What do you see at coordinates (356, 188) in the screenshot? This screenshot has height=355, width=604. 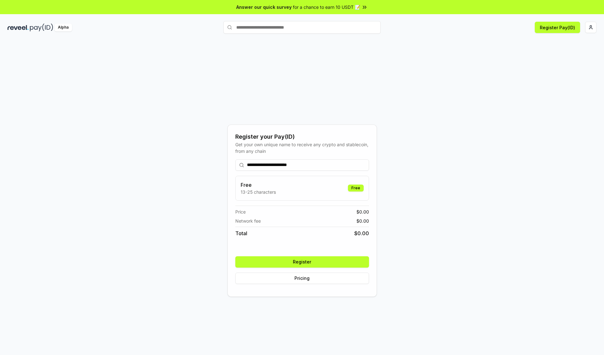 I see `div: Free` at bounding box center [356, 188].